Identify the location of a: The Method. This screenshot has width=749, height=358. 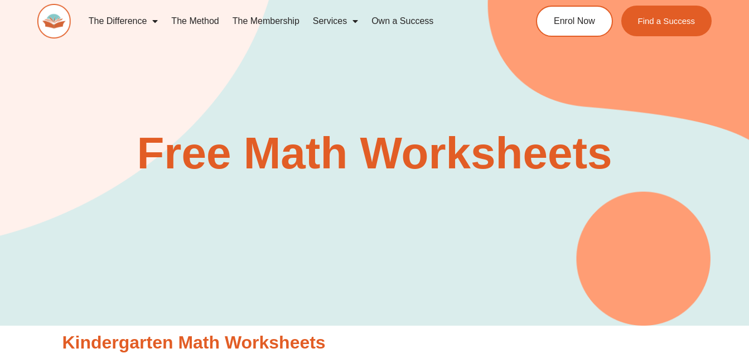
(195, 21).